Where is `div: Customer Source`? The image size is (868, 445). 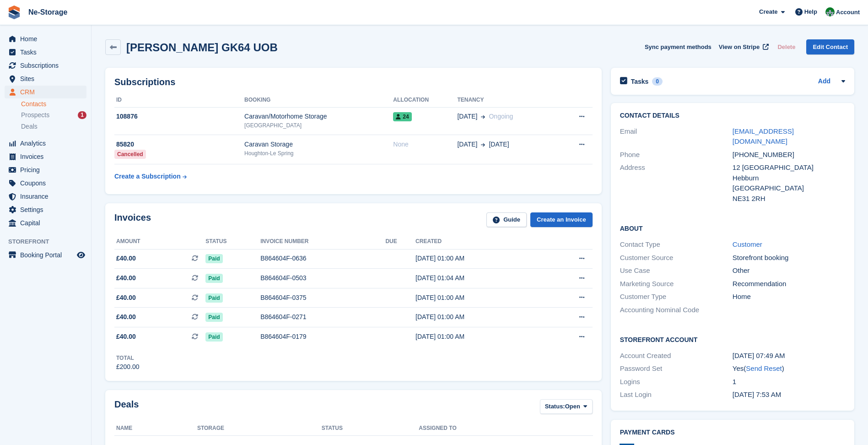
div: Customer Source is located at coordinates (677, 258).